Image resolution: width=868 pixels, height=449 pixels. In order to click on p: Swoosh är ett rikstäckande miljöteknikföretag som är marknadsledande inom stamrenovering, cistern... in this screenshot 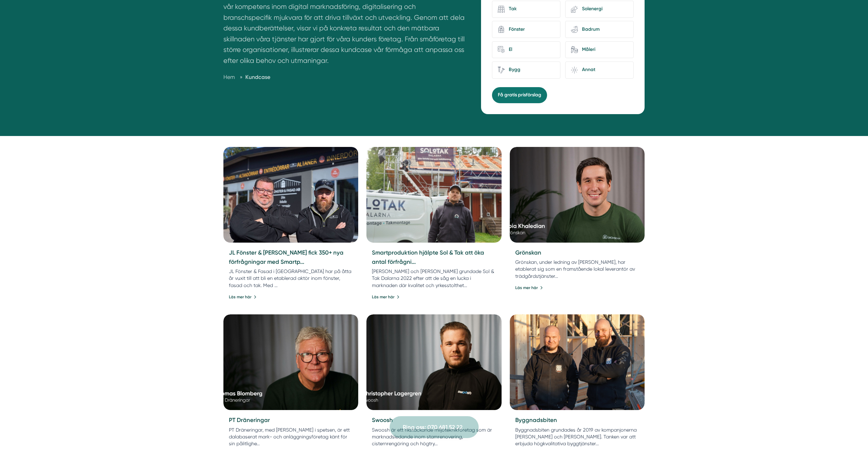, I will do `click(434, 437)`.